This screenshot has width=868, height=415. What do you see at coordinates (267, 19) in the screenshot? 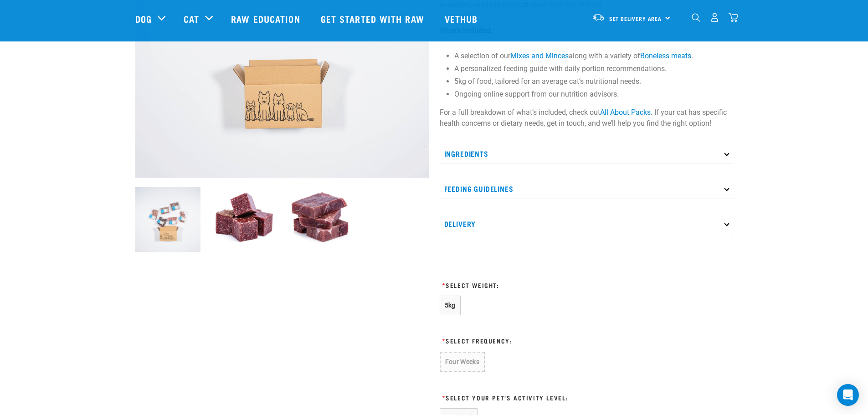
I see `a: Raw Education` at bounding box center [267, 19].